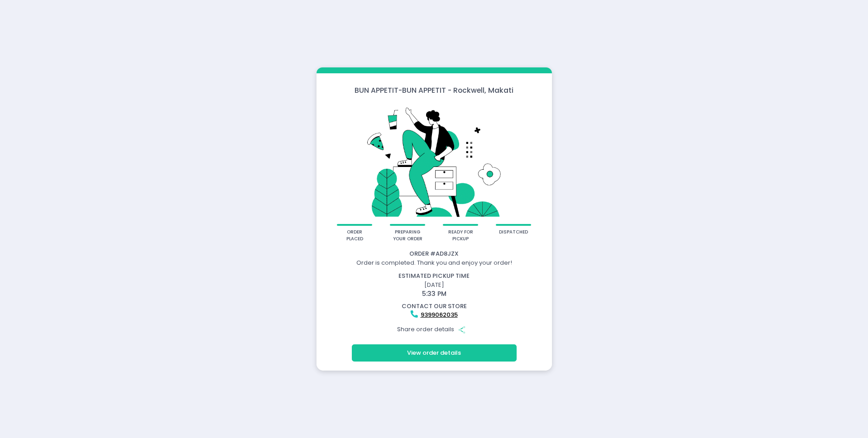 Image resolution: width=868 pixels, height=438 pixels. I want to click on div: BUN APPETIT - BUN APPETIT - Rockwell, Makati, so click(434, 90).